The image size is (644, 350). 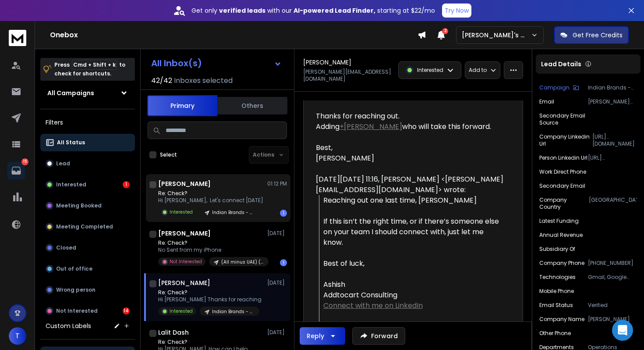 I want to click on p: Get only with our starting at $22/mo, so click(x=313, y=11).